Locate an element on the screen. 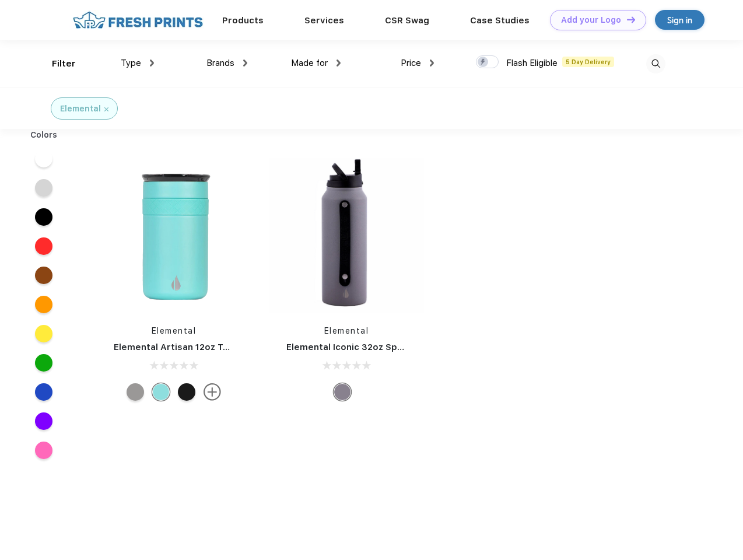 This screenshot has height=560, width=743. div: Add your Logo is located at coordinates (591, 20).